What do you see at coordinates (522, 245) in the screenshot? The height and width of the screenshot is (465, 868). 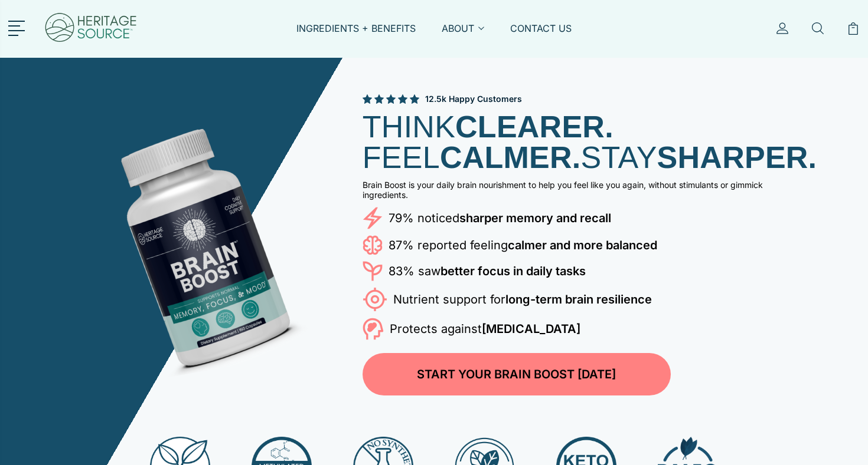 I see `p: 87% reported feeling` at bounding box center [522, 245].